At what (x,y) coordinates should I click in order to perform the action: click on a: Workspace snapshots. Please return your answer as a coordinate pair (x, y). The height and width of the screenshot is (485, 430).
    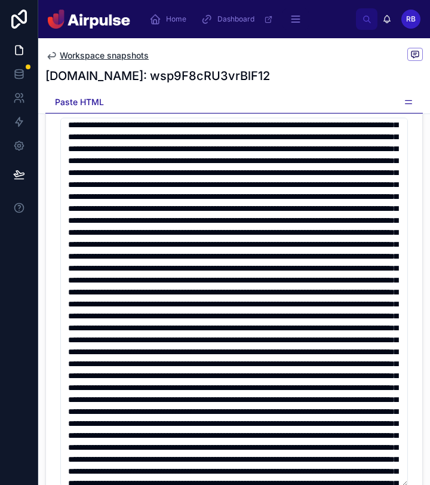
    Looking at the image, I should click on (97, 56).